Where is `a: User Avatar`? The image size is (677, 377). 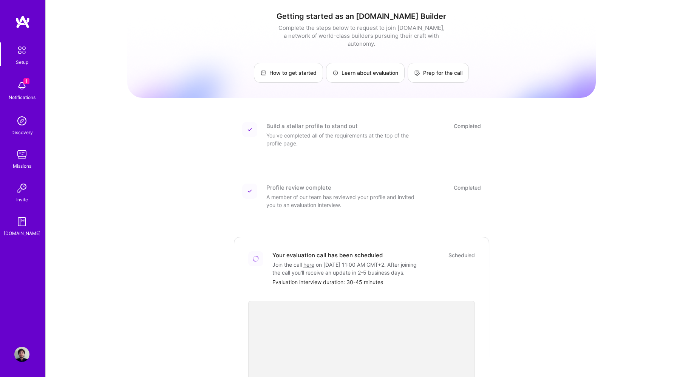
a: User Avatar is located at coordinates (22, 354).